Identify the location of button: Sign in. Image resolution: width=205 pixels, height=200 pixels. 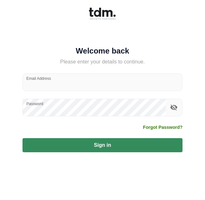
(102, 145).